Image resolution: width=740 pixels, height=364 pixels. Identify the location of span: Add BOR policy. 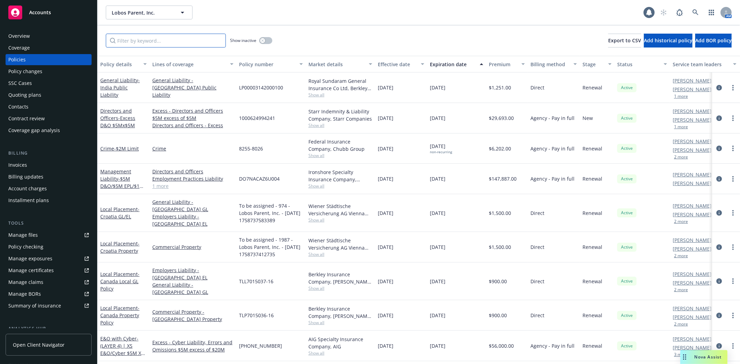
(714, 40).